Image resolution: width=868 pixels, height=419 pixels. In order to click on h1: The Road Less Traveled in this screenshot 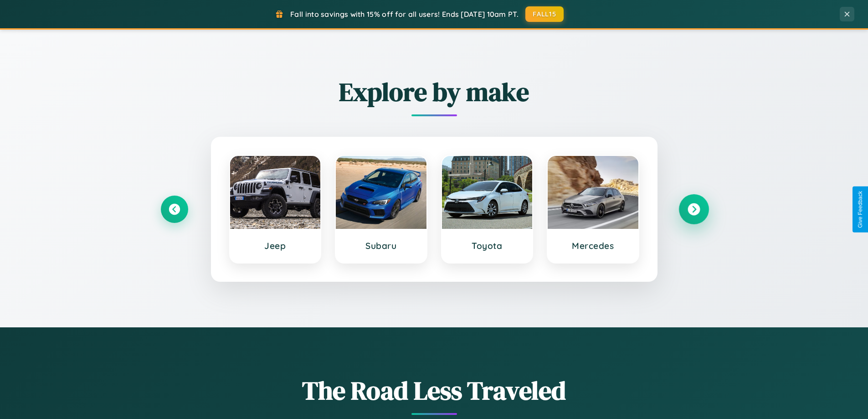, I will do `click(434, 391)`.